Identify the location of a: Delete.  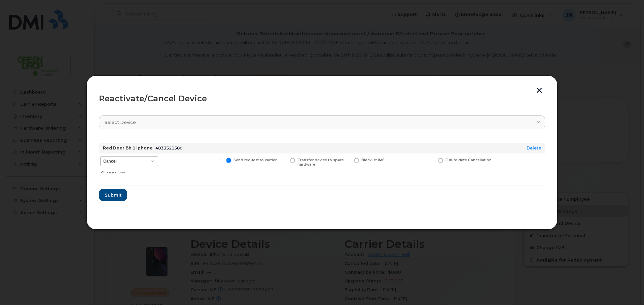
(533, 148).